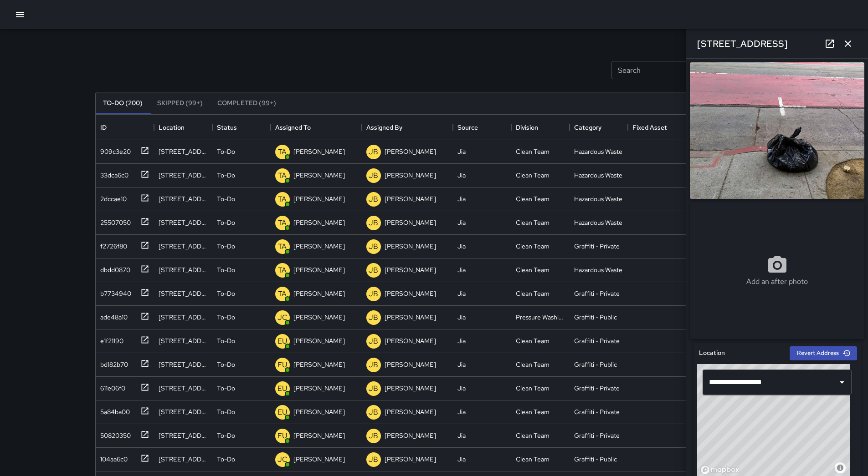 The height and width of the screenshot is (476, 868). Describe the element at coordinates (183, 341) in the screenshot. I see `div: 12 6th Street` at that location.